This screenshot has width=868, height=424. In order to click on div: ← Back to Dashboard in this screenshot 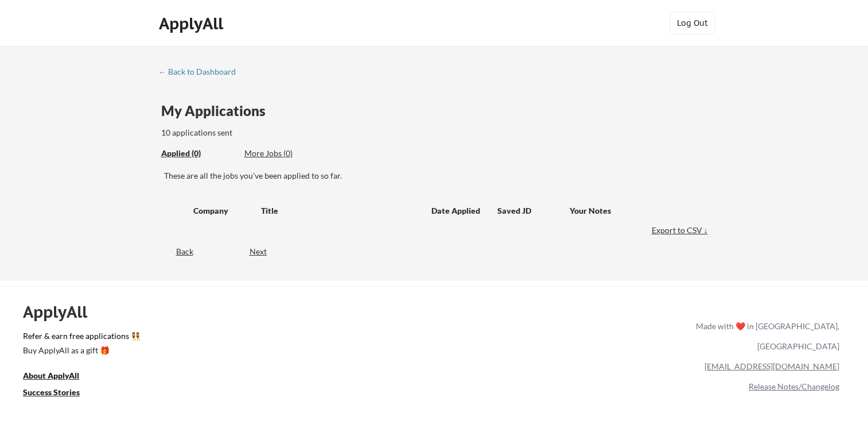, I will do `click(202, 72)`.